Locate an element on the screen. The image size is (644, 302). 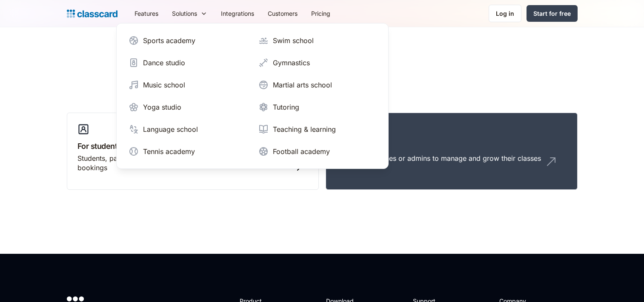
div: Music school is located at coordinates (164, 85).